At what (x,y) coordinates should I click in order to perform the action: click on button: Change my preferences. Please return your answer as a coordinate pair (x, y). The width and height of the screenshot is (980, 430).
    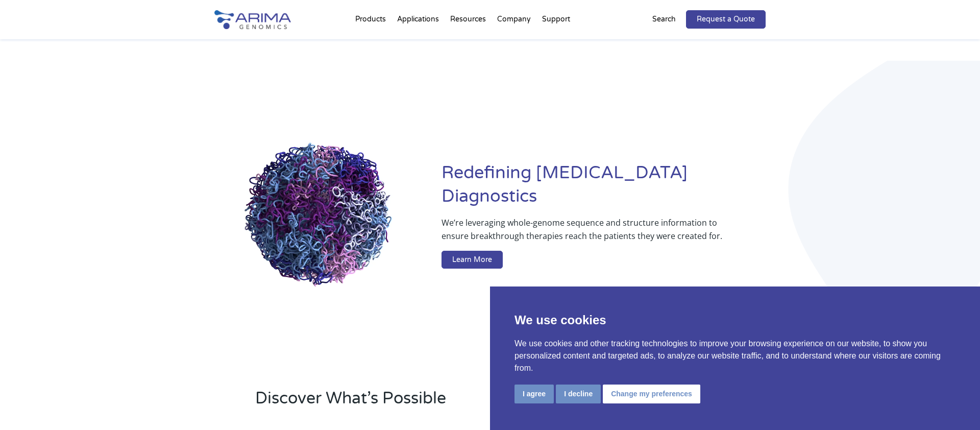
    Looking at the image, I should click on (651, 394).